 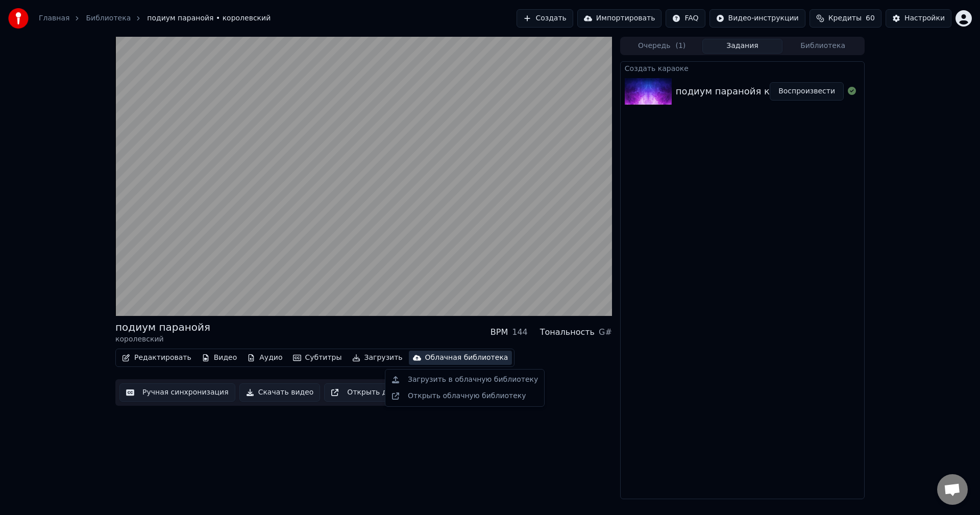 What do you see at coordinates (156, 358) in the screenshot?
I see `button: Редактировать` at bounding box center [156, 358].